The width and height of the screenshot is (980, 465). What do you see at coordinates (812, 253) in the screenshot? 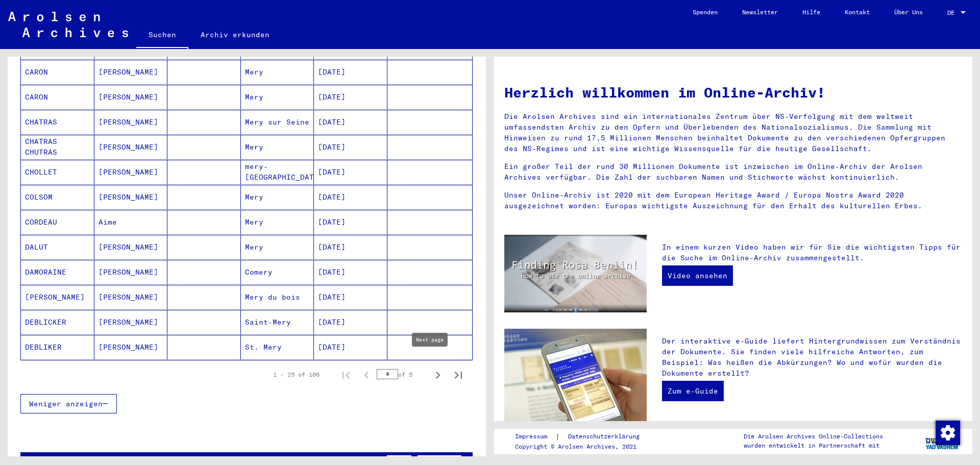
I see `p: In einem kurzen Video haben wir für Sie die wichtigsten Tipps für die Suche im Online-Archiv zusa...` at bounding box center [812, 253].